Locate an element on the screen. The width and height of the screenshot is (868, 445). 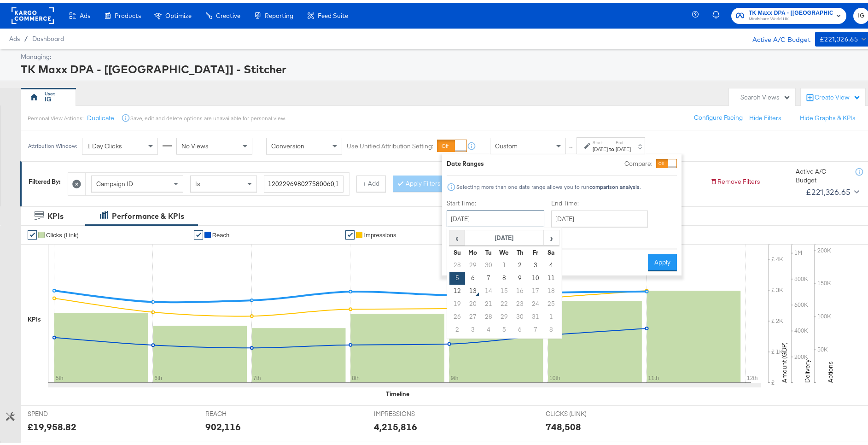
span: Custom is located at coordinates (506, 143).